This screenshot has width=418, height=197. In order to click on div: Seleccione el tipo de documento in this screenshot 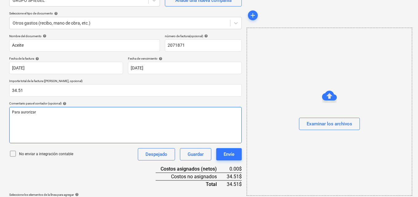, I will do `click(125, 13)`.